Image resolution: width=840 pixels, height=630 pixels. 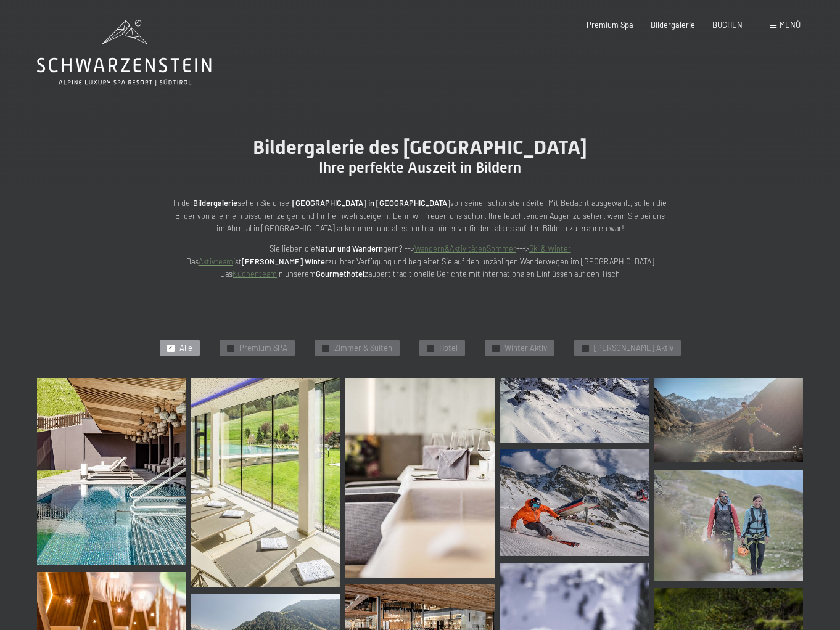 I want to click on span: Winter Aktiv, so click(x=525, y=348).